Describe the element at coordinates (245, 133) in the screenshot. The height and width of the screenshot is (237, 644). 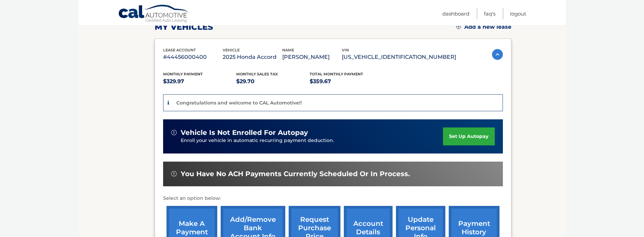
I see `span: vehicle is not enrolled for autopay` at that location.